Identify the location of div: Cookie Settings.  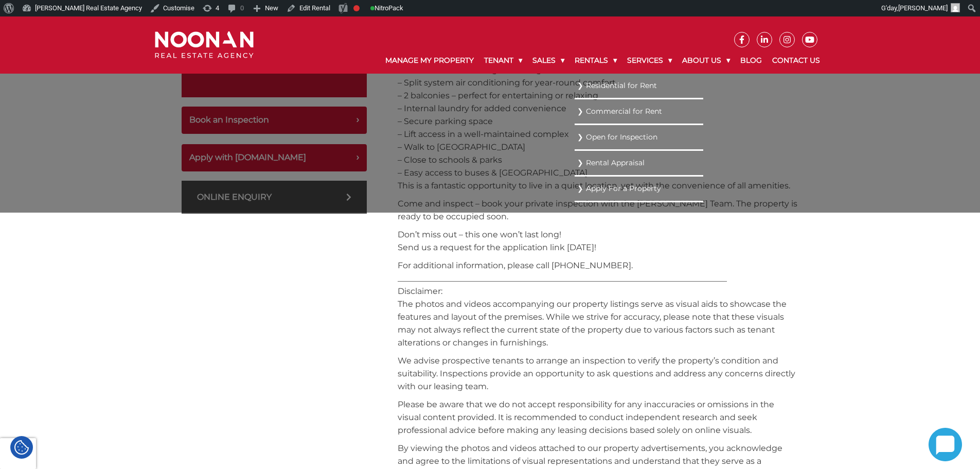
(22, 447).